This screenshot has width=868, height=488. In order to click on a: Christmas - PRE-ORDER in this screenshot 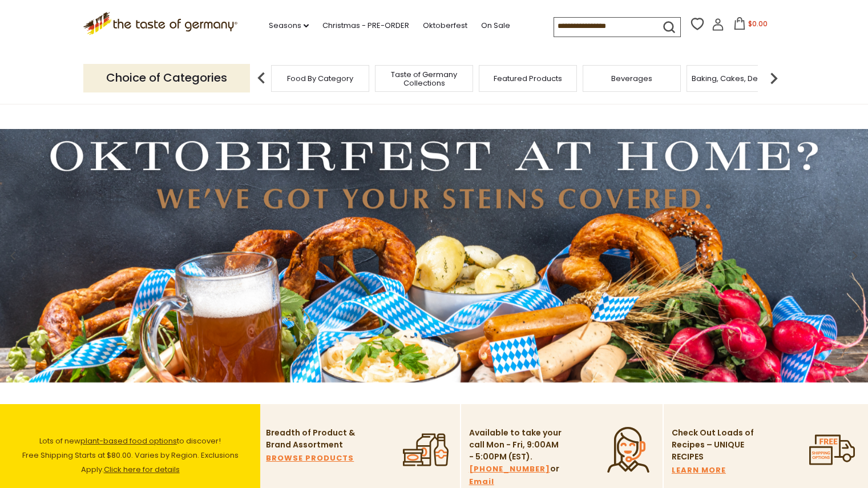, I will do `click(366, 25)`.